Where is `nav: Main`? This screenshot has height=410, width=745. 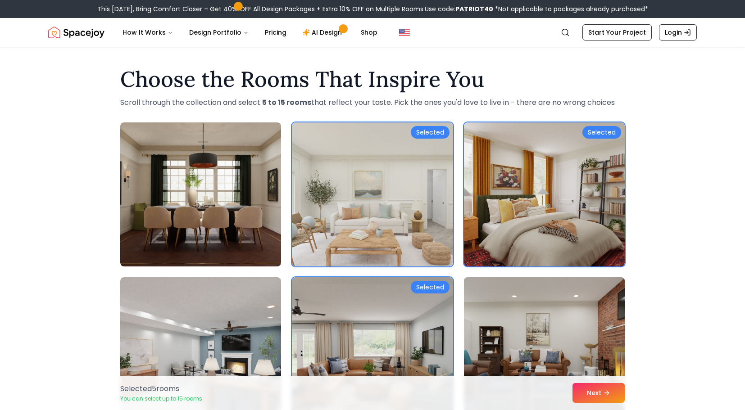 nav: Main is located at coordinates (250, 32).